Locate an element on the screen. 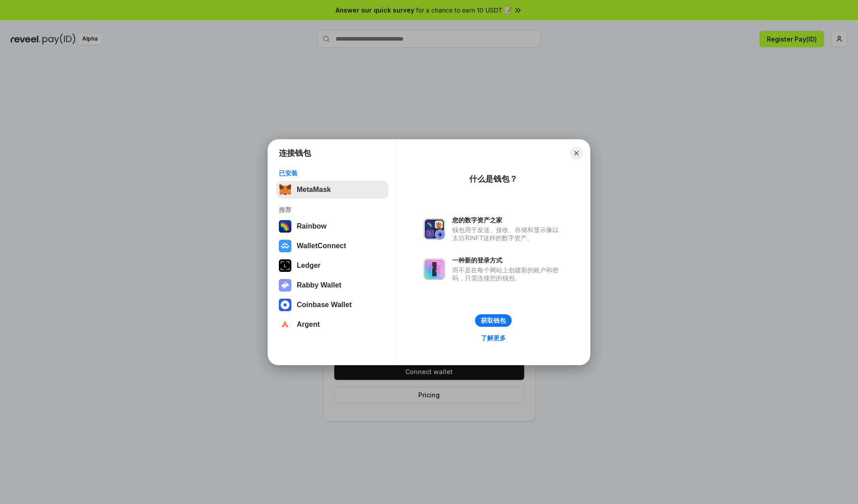 This screenshot has width=858, height=504. button: Ledger is located at coordinates (332, 266).